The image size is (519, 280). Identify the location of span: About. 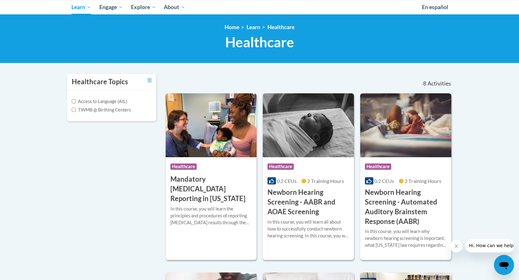
(175, 7).